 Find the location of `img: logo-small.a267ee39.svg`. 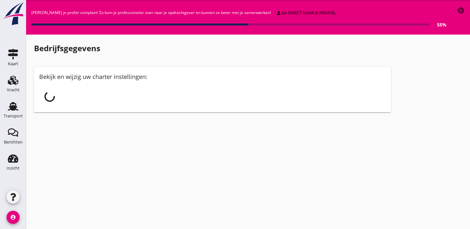

img: logo-small.a267ee39.svg is located at coordinates (13, 14).